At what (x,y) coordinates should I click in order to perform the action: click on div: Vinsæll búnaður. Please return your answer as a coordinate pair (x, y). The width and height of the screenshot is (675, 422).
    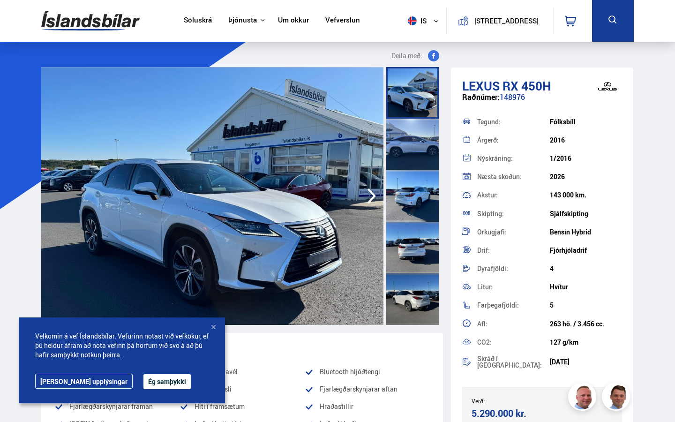
    Looking at the image, I should click on (242, 347).